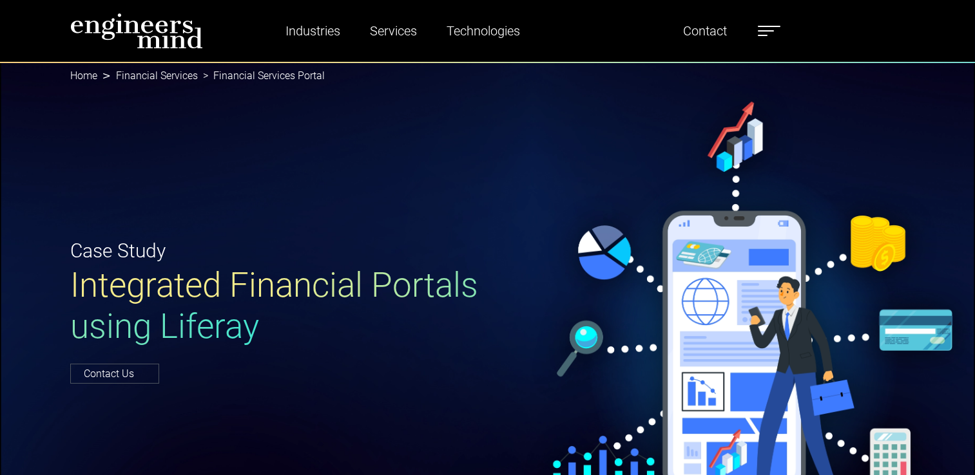 The height and width of the screenshot is (475, 975). I want to click on a: Industries, so click(312, 31).